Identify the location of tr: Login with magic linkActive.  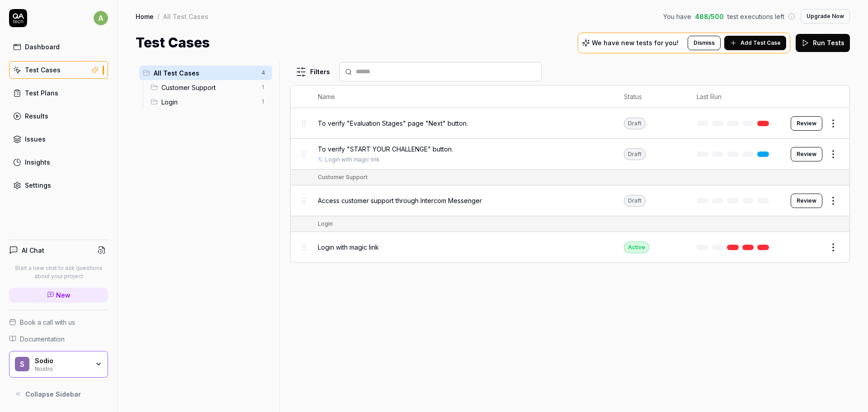
(570, 247).